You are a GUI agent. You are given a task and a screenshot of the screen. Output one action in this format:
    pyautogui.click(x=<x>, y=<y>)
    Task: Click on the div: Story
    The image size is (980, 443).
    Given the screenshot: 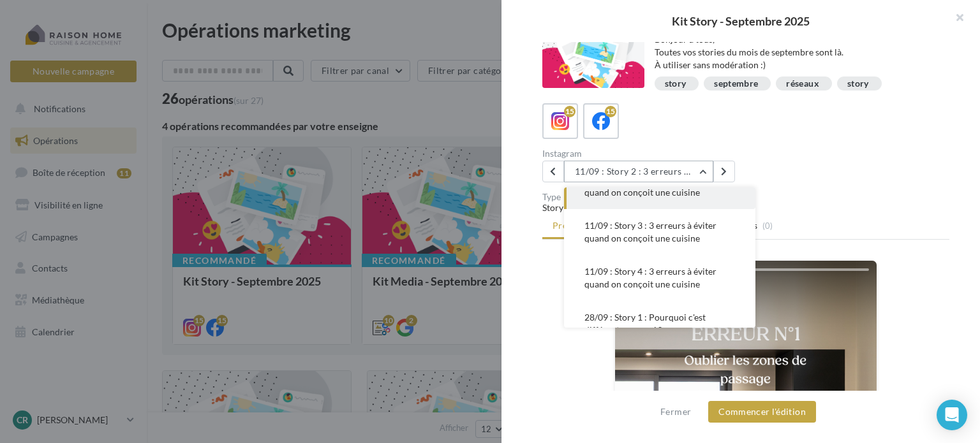 What is the action you would take?
    pyautogui.click(x=746, y=208)
    